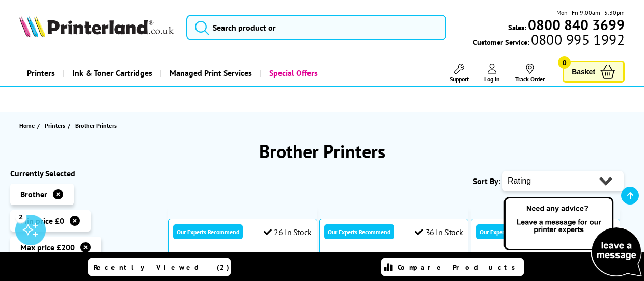 This screenshot has height=281, width=644. I want to click on div: 26 In Stock, so click(288, 232).